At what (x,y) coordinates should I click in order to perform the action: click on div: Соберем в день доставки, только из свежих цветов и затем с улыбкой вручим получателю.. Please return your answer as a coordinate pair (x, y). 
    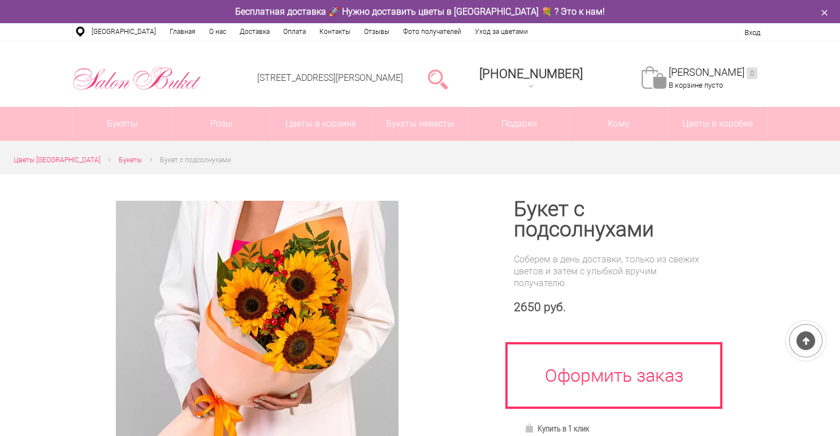
    Looking at the image, I should click on (611, 271).